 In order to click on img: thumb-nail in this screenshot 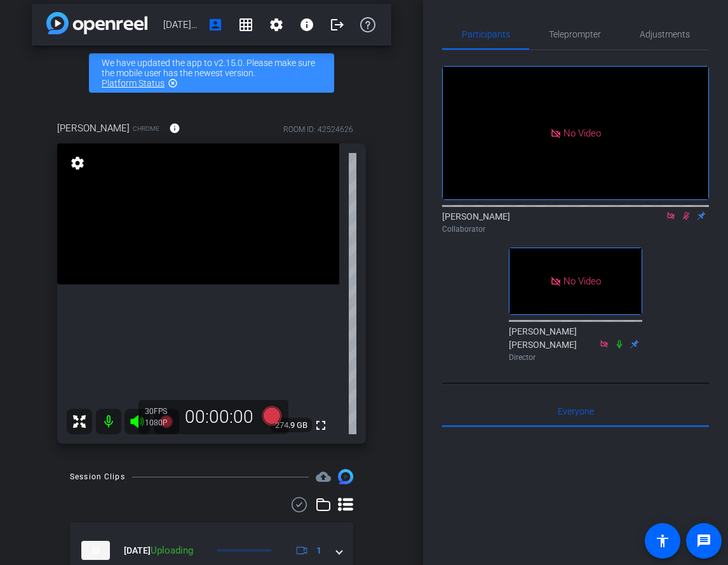, I will do `click(95, 550)`.